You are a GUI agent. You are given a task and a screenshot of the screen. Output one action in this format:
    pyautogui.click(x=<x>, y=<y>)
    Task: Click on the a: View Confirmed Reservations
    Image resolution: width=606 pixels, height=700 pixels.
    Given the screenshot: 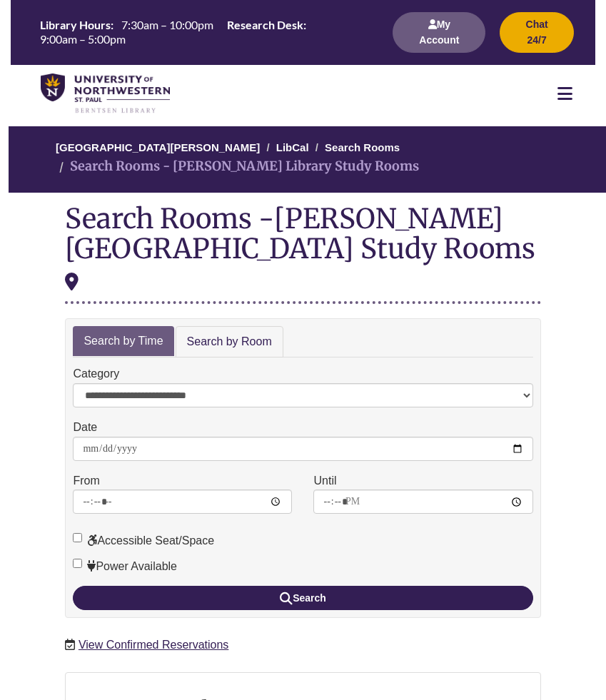 What is the action you would take?
    pyautogui.click(x=154, y=644)
    